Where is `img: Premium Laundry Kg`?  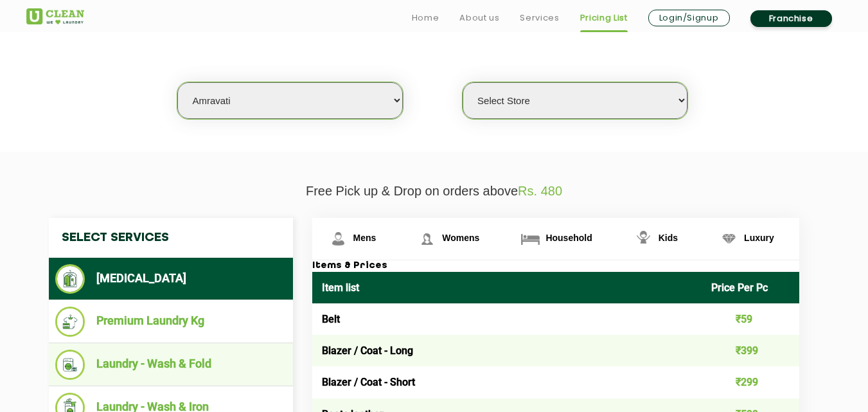
img: Premium Laundry Kg is located at coordinates (70, 322).